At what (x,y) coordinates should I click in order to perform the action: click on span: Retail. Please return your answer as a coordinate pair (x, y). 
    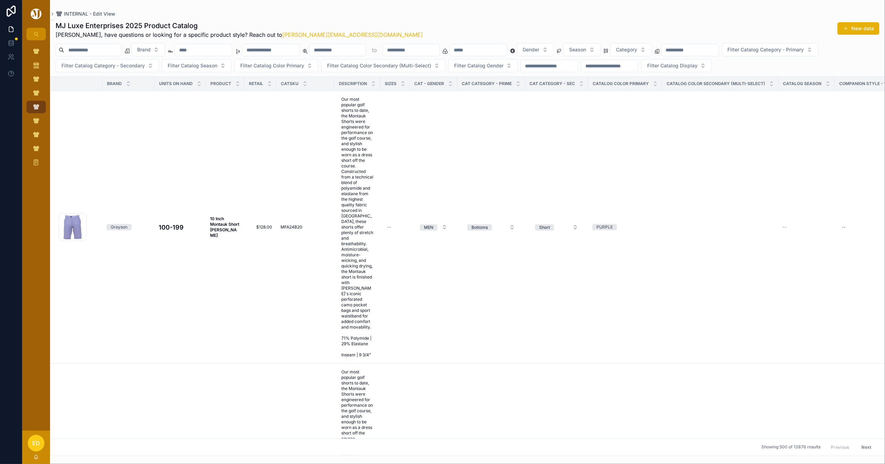
    Looking at the image, I should click on (256, 84).